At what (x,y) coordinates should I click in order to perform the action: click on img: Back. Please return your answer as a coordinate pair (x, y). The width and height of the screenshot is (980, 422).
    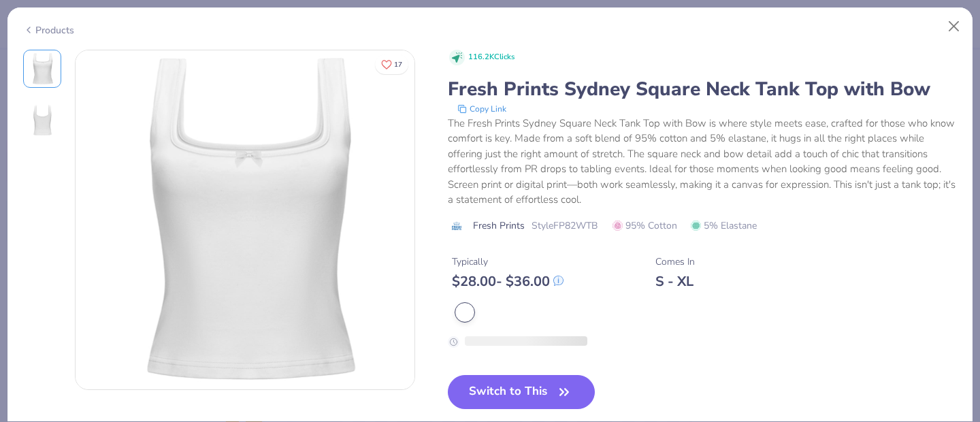
    Looking at the image, I should click on (42, 120).